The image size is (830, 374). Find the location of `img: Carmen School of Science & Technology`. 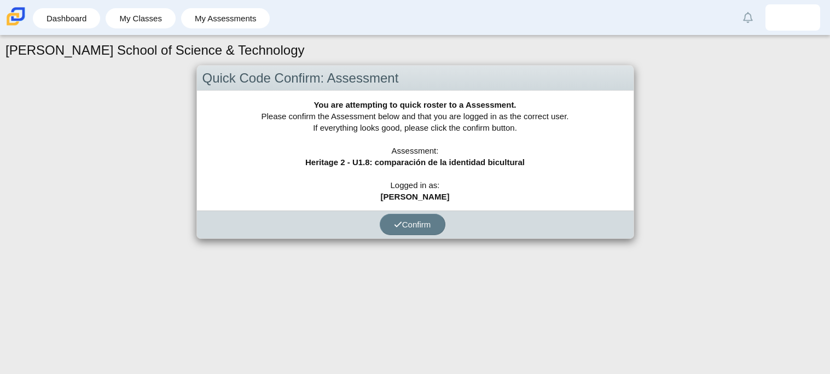

img: Carmen School of Science & Technology is located at coordinates (16, 16).